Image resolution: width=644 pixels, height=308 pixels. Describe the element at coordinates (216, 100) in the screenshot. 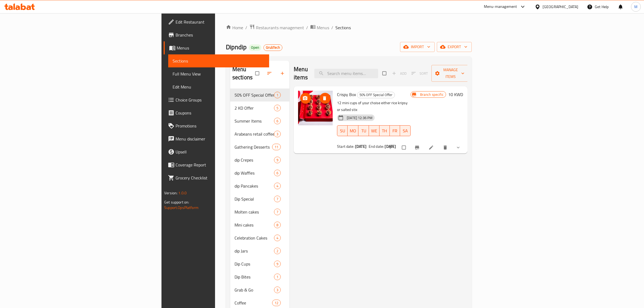

I see `a: Choice Groups` at that location.